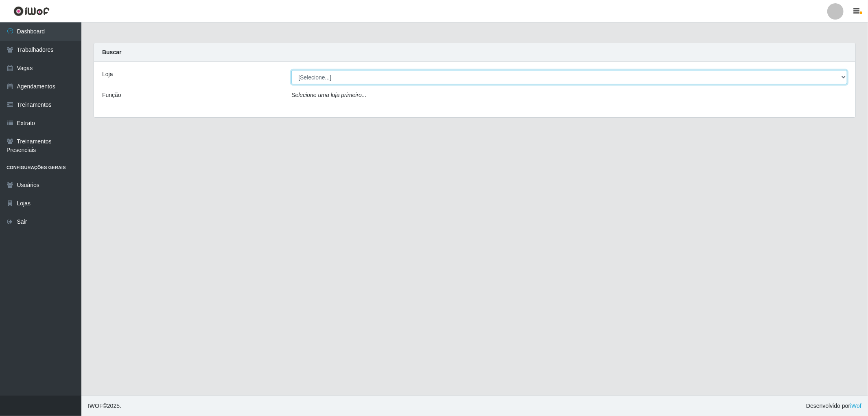 The image size is (868, 416). What do you see at coordinates (108, 74) in the screenshot?
I see `label: Loja` at bounding box center [108, 74].